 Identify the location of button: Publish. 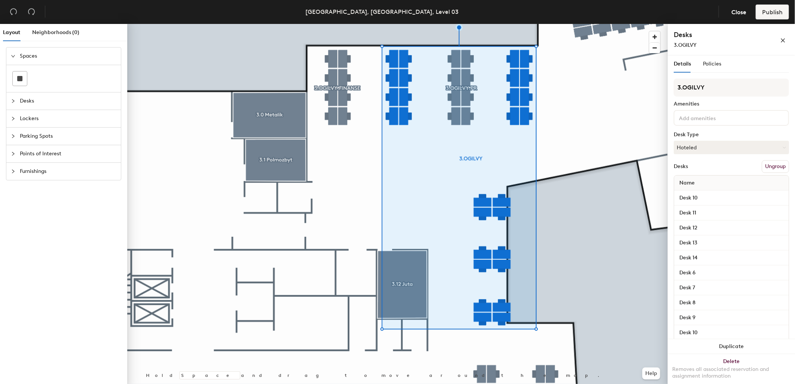
(772, 12).